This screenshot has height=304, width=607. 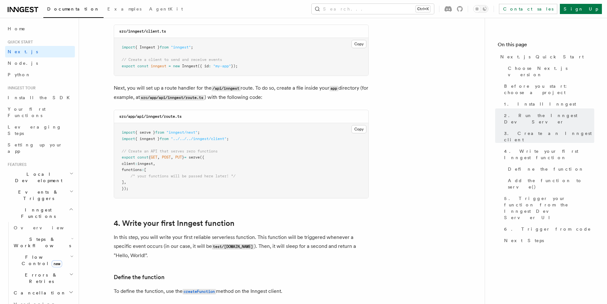 What do you see at coordinates (40, 52) in the screenshot?
I see `a: Next.js` at bounding box center [40, 52].